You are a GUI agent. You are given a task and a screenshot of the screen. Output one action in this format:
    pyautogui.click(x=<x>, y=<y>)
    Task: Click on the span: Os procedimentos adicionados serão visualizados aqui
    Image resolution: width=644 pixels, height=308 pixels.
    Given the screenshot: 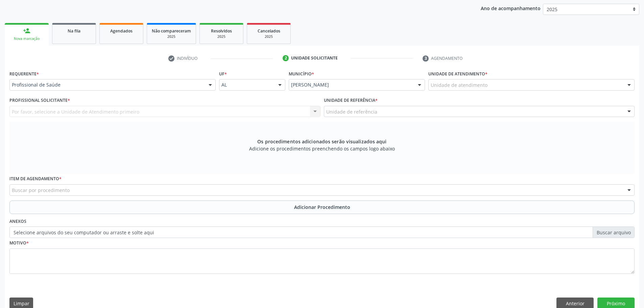 What is the action you would take?
    pyautogui.click(x=322, y=141)
    